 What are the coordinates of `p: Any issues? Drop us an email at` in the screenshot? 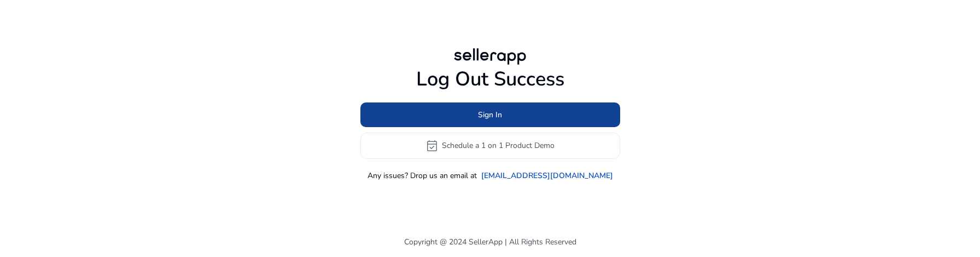 It's located at (422, 175).